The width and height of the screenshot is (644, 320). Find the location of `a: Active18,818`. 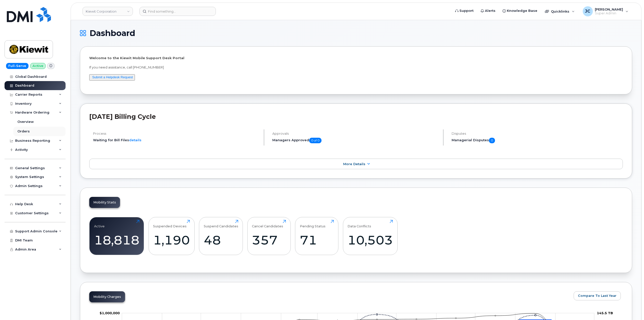

a: Active18,818 is located at coordinates (117, 236).